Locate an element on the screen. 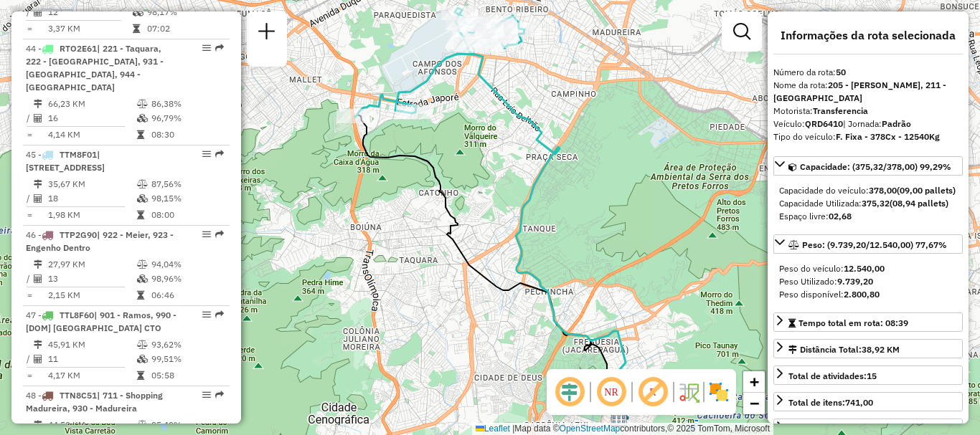 Image resolution: width=980 pixels, height=435 pixels. span: Exibir rótulo is located at coordinates (652, 392).